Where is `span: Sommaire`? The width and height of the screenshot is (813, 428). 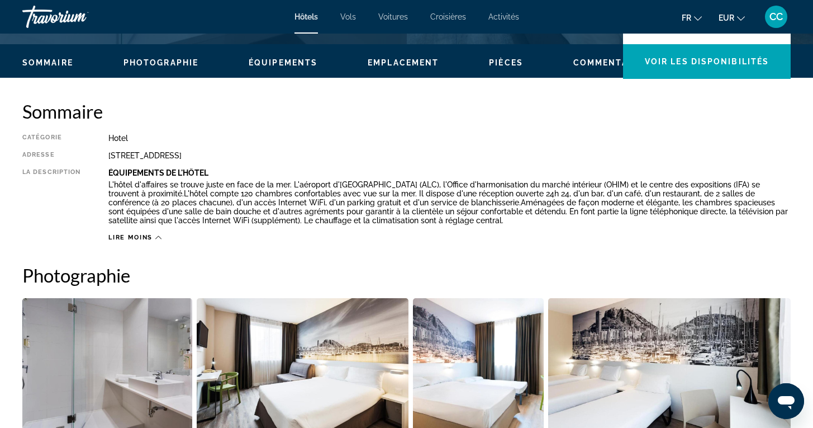 span: Sommaire is located at coordinates (48, 63).